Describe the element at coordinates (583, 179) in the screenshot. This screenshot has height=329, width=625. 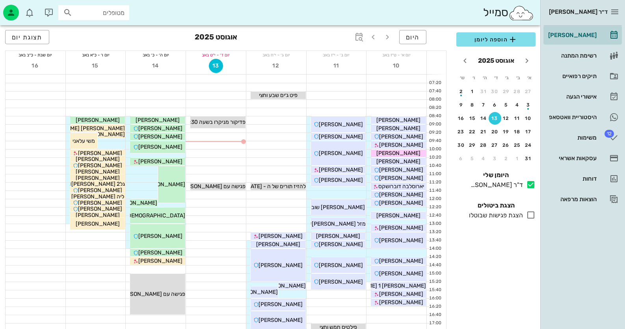
I see `a: דוחות` at that location.